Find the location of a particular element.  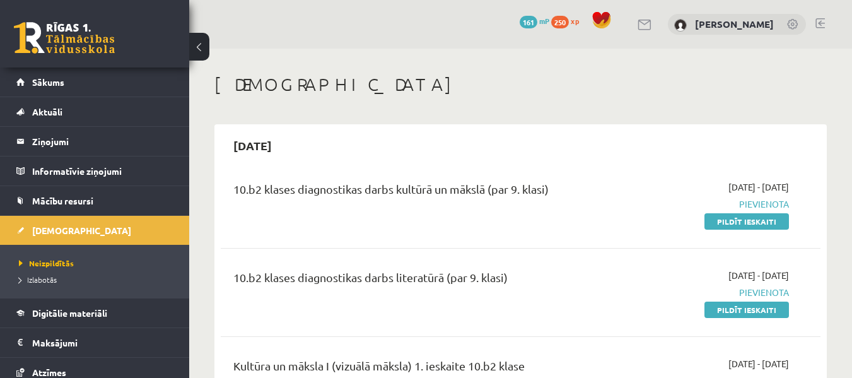

div: 10.b2 klases diagnostikas darbs literatūrā (par 9. klasi) is located at coordinates (415, 280).